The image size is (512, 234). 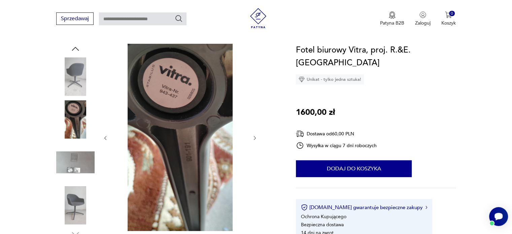 What do you see at coordinates (448, 19) in the screenshot?
I see `button: 0Koszyk` at bounding box center [448, 19].